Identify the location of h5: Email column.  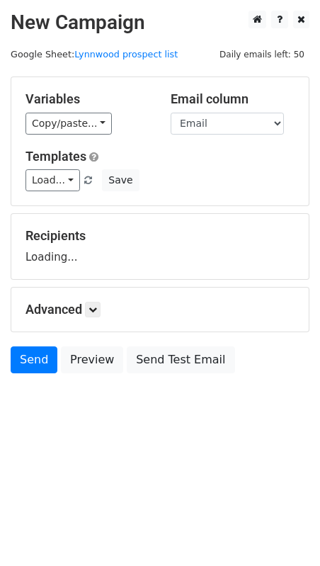
(232, 99).